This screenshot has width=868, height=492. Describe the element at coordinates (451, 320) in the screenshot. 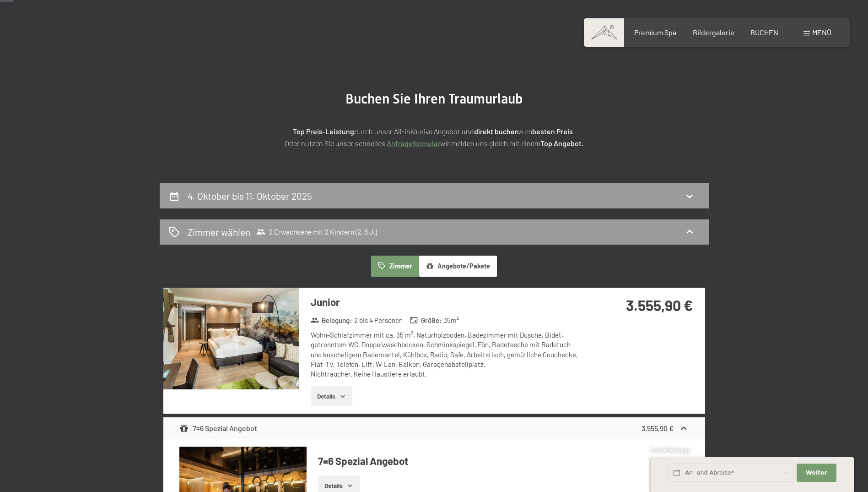

I see `span: 35 m²` at that location.